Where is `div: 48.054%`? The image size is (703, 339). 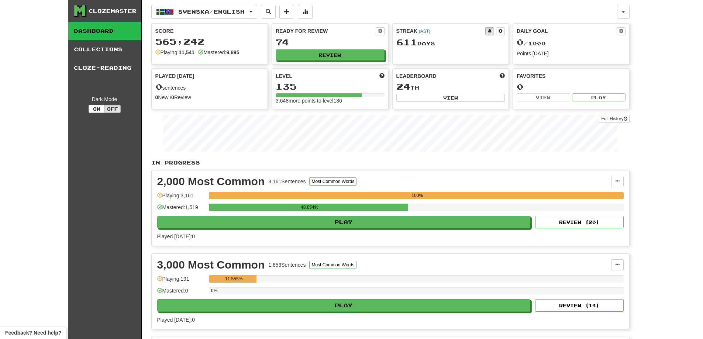 div: 48.054% is located at coordinates (309, 207).